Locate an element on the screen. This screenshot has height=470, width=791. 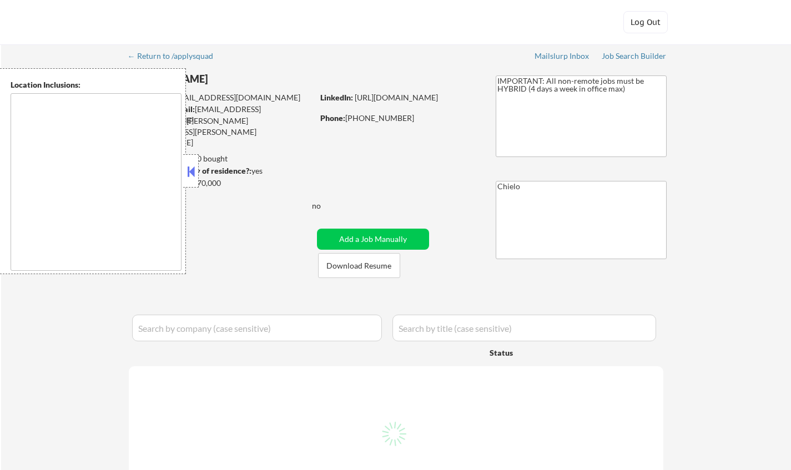
div: 30 sent / 200 bought is located at coordinates (220, 159).